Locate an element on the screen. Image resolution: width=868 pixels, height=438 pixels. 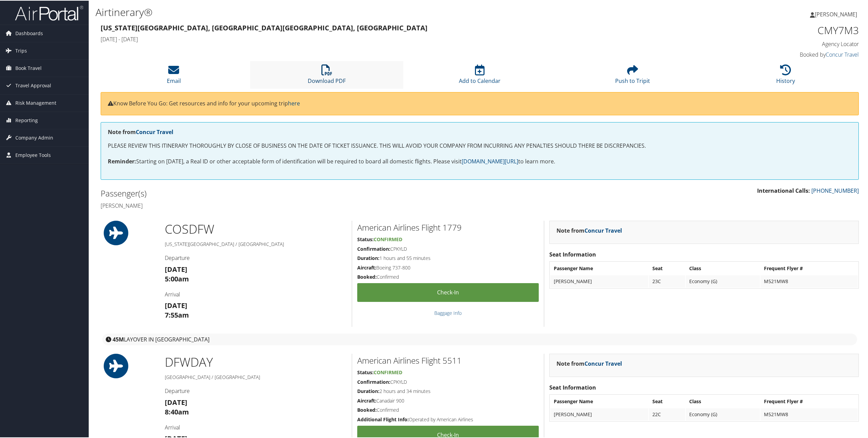
h5: Boeing 737-800 is located at coordinates (448, 267).